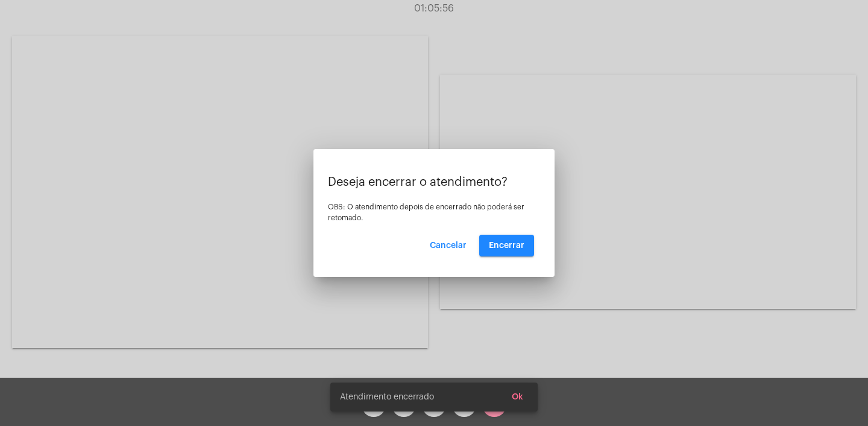  What do you see at coordinates (448, 246) in the screenshot?
I see `button: Cancelar` at bounding box center [448, 246].